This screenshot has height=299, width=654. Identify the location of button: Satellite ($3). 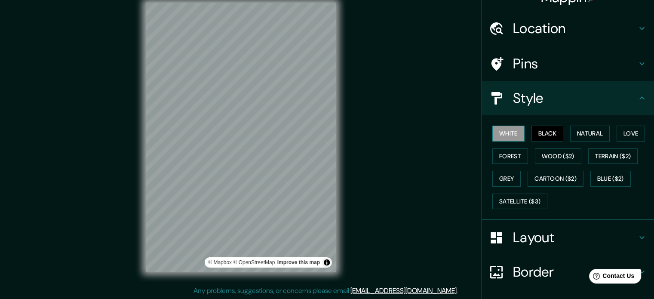
(520, 201).